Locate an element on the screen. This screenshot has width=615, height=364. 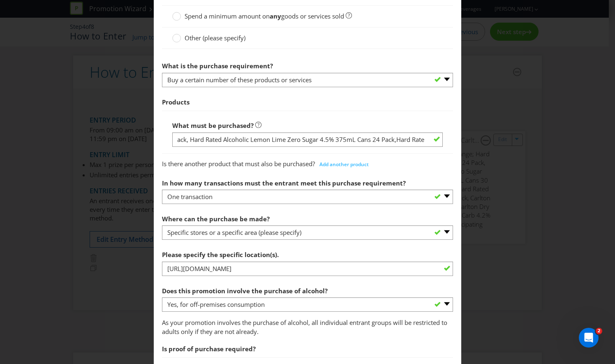
span: Spend a minimum amount on is located at coordinates (227, 16).